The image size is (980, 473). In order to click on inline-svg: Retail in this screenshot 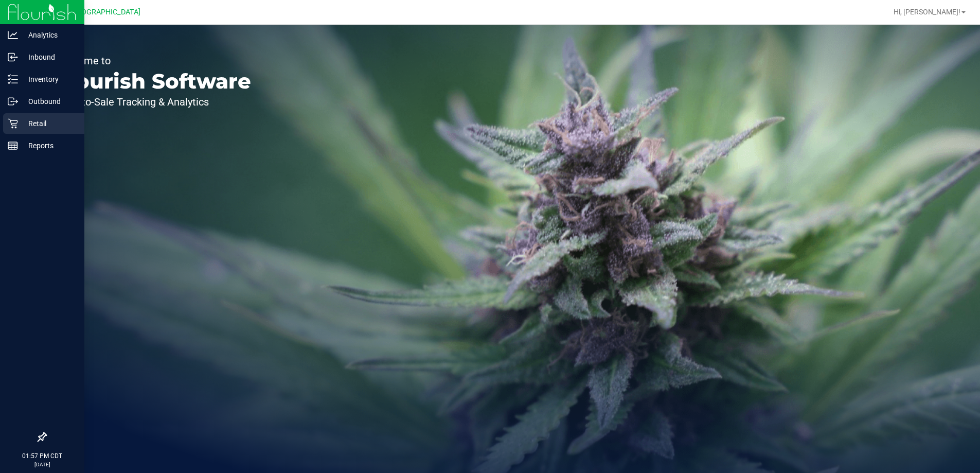, I will do `click(13, 124)`.